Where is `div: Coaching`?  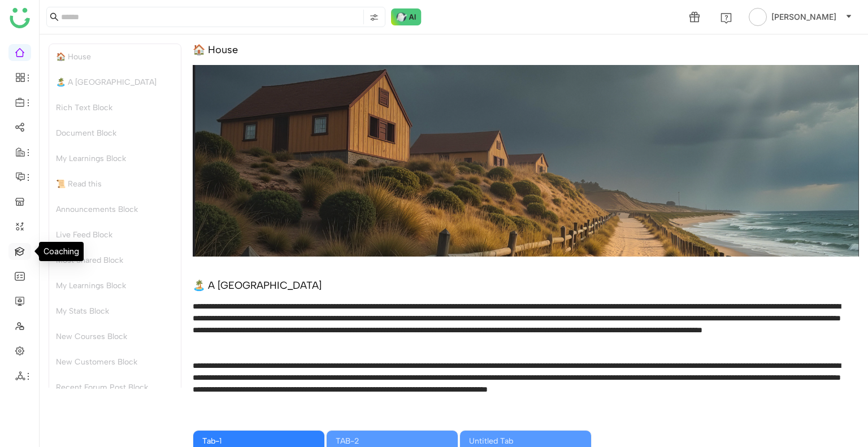 div: Coaching is located at coordinates (61, 251).